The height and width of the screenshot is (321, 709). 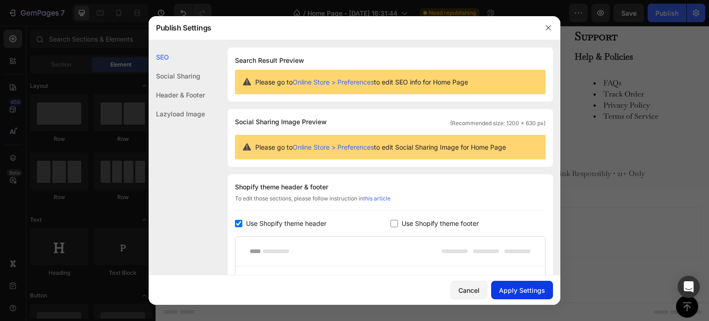 What do you see at coordinates (277, 181) in the screenshot?
I see `span: Add section` at bounding box center [277, 181].